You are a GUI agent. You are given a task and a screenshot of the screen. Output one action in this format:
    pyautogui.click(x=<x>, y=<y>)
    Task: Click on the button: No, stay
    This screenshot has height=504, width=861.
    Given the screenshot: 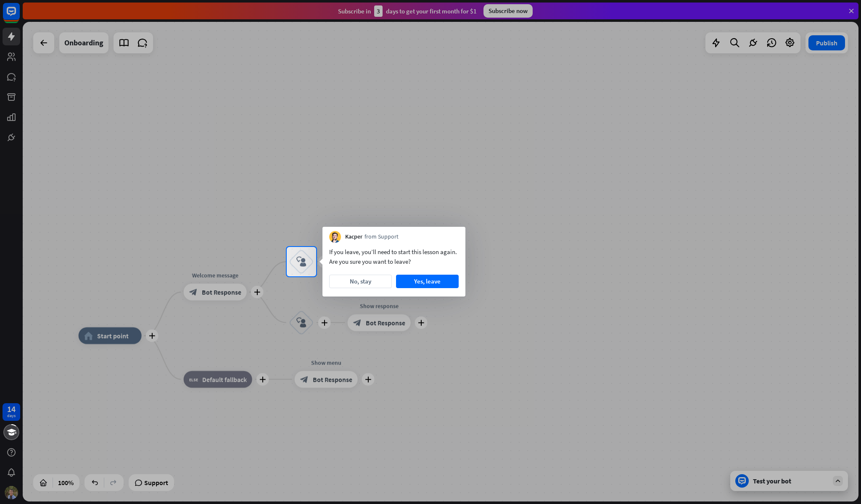 What is the action you would take?
    pyautogui.click(x=360, y=282)
    